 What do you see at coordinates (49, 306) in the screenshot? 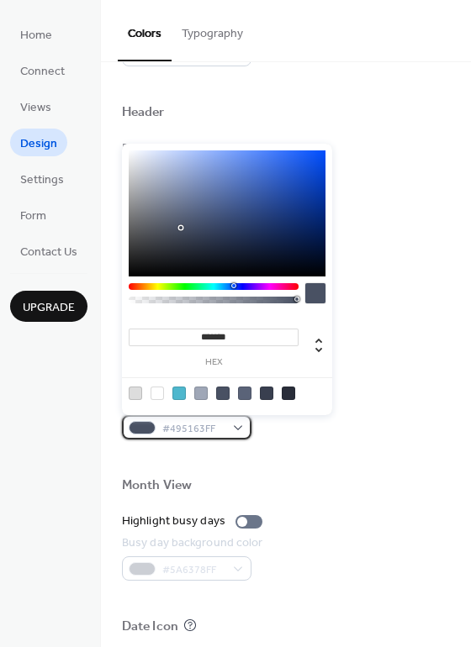
I see `button: Upgrade` at bounding box center [49, 306].